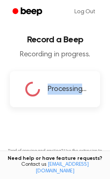 The height and width of the screenshot is (179, 110). Describe the element at coordinates (55, 54) in the screenshot. I see `p: Recording in progress.` at that location.